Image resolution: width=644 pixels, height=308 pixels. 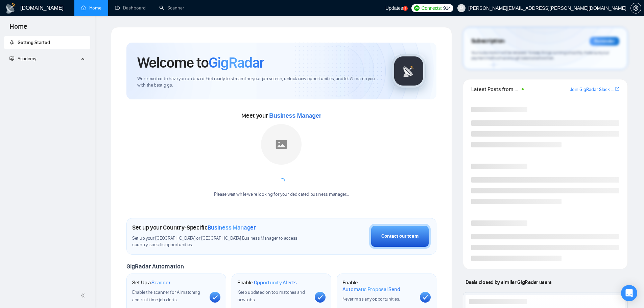 What do you see at coordinates (47, 43) in the screenshot?
I see `li: Getting Started` at bounding box center [47, 43].